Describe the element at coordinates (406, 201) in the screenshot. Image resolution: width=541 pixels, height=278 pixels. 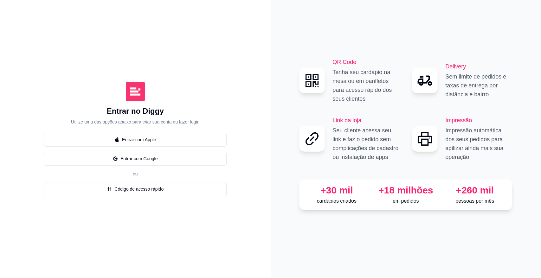
I see `p: em pedidos` at that location.